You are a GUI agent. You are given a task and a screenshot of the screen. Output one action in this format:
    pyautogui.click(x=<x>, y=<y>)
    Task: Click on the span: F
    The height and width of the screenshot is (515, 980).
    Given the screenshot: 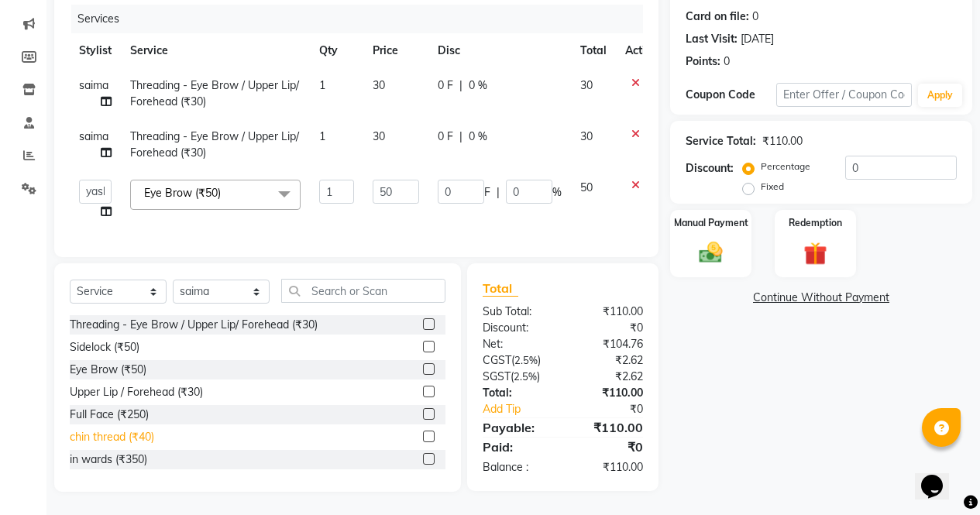 What is the action you would take?
    pyautogui.click(x=487, y=192)
    